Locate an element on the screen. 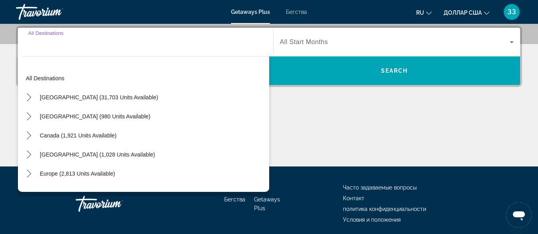 The image size is (538, 234). button: Toggle Canada (1,921 units available) submenu is located at coordinates (29, 136).